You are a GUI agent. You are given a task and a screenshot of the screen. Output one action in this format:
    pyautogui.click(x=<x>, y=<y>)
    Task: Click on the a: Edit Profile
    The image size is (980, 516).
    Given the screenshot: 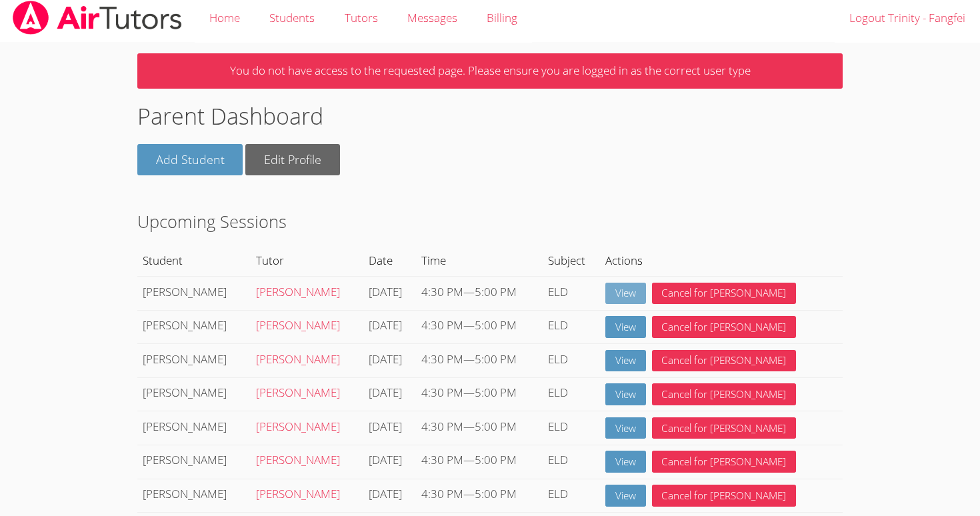 What is the action you would take?
    pyautogui.click(x=292, y=159)
    